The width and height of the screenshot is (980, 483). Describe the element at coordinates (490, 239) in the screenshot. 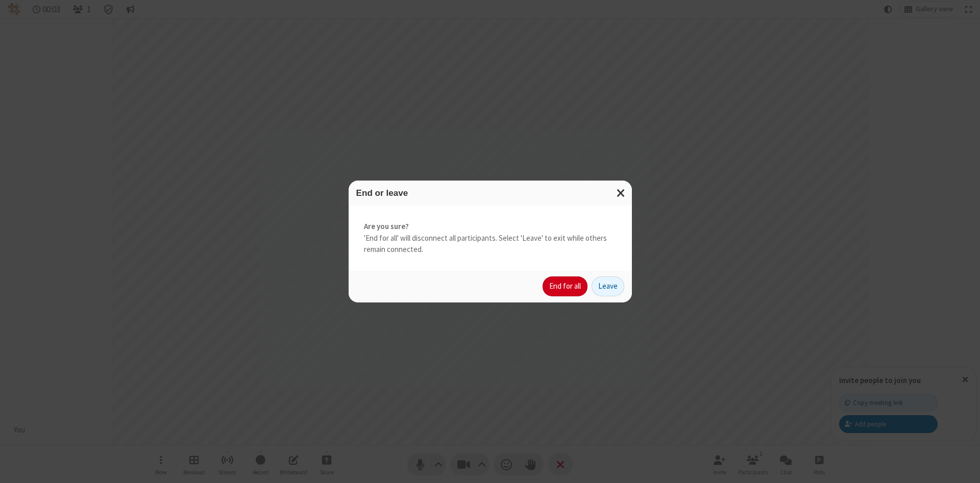

I see `div: 'End for all' will disconnect all participants. Select 'Leave' to exit while others remain connec...` at that location.